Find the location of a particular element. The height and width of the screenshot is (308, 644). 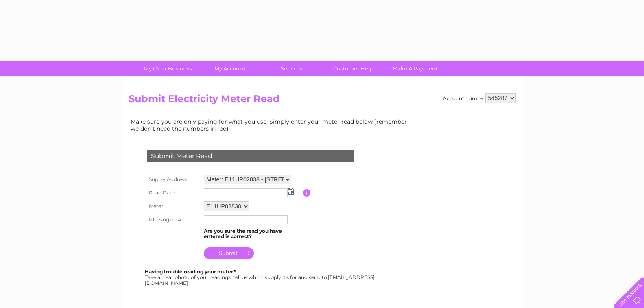

a: My Account is located at coordinates (230, 68).